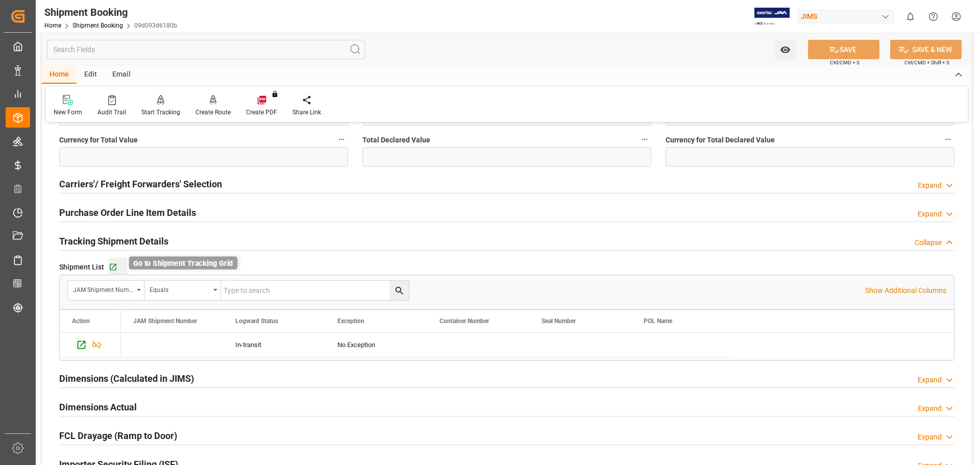 Image resolution: width=980 pixels, height=465 pixels. Describe the element at coordinates (68, 112) in the screenshot. I see `div: New Form` at that location.